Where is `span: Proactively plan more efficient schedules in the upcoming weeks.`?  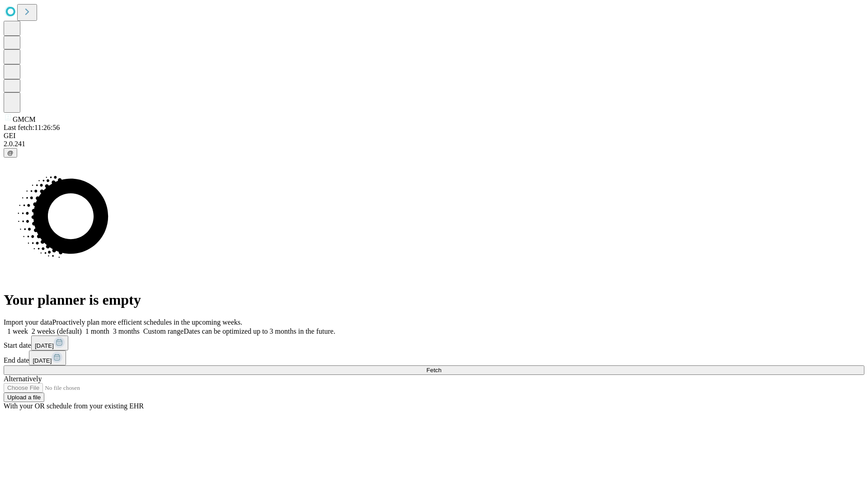
span: Proactively plan more efficient schedules in the upcoming weeks. is located at coordinates (147, 322).